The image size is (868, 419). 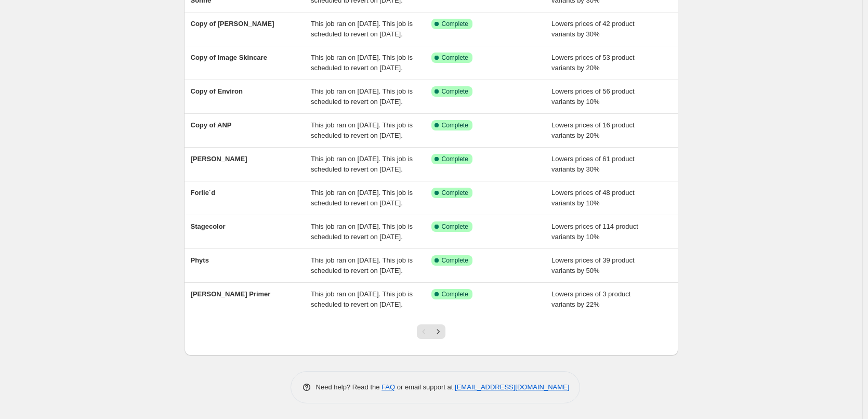 I want to click on span: Lowers prices of 53 product variants by 20%, so click(x=594, y=62).